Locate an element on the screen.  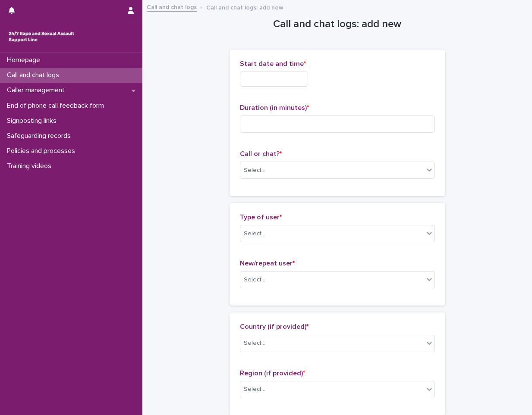
p: Call and chat logs: add new is located at coordinates (244, 7).